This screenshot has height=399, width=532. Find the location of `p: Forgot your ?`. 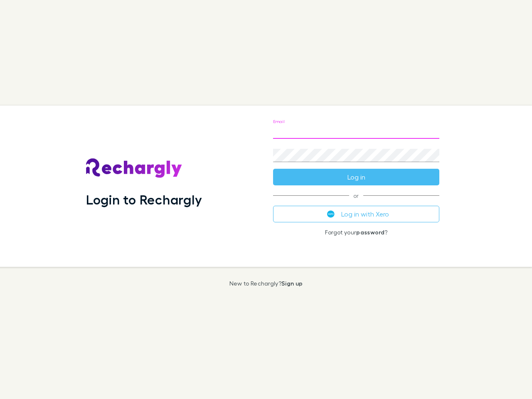

p: Forgot your ? is located at coordinates (356, 232).